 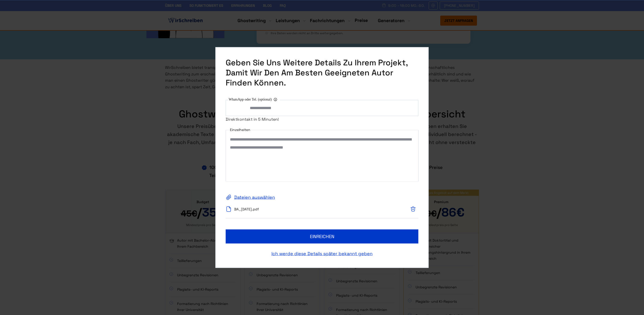 What do you see at coordinates (322, 72) in the screenshot?
I see `h2: Geben Sie uns weitere Details zu Ihrem Projekt, damit wir den am besten geeigneten Autor finden k...` at bounding box center [322, 72].